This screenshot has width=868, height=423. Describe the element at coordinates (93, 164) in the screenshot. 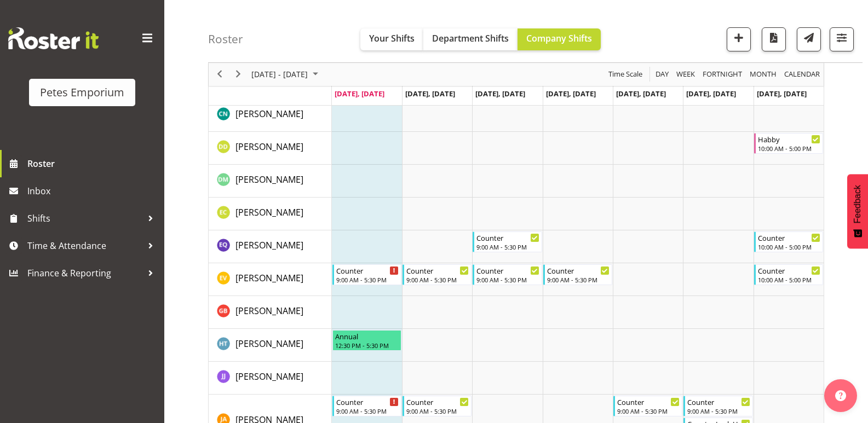

I see `span: Roster` at that location.